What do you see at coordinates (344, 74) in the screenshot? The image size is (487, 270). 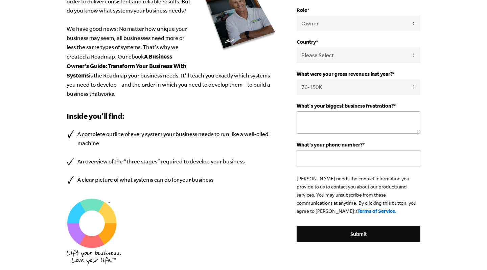 I see `span: What were your gross revenues last year?` at bounding box center [344, 74].